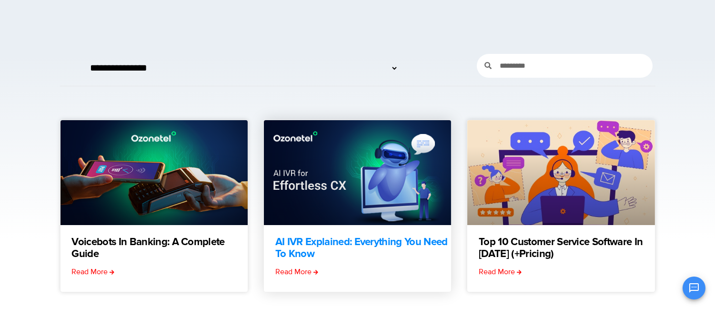  Describe the element at coordinates (297, 272) in the screenshot. I see `a: Read more about AI IVR Explained: Everything You Need to Know` at that location.